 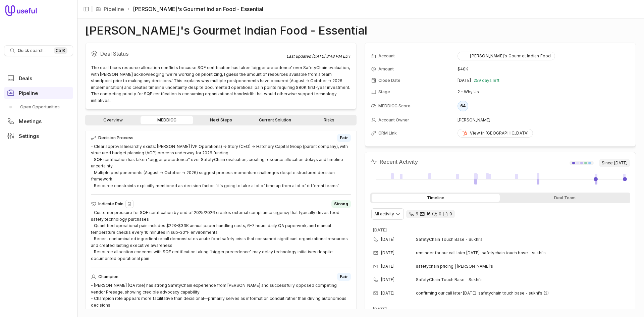 What do you see at coordinates (221, 204) in the screenshot?
I see `div: Indicate Pain` at bounding box center [221, 204].